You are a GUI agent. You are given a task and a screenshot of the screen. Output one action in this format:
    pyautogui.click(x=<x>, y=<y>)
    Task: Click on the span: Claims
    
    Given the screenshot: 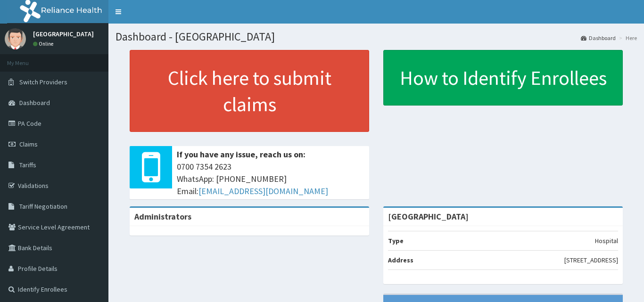 What is the action you would take?
    pyautogui.click(x=28, y=144)
    